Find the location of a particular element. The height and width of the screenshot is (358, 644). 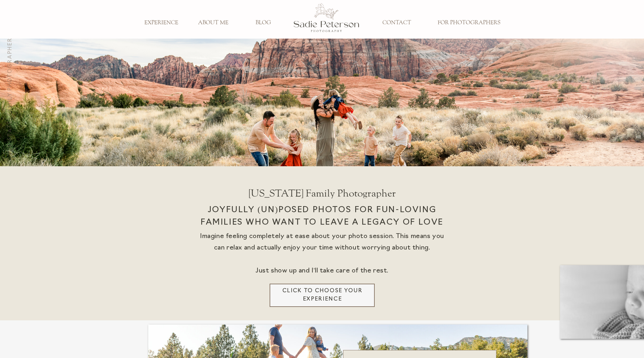

h3: ABOUT ME is located at coordinates (213, 23).